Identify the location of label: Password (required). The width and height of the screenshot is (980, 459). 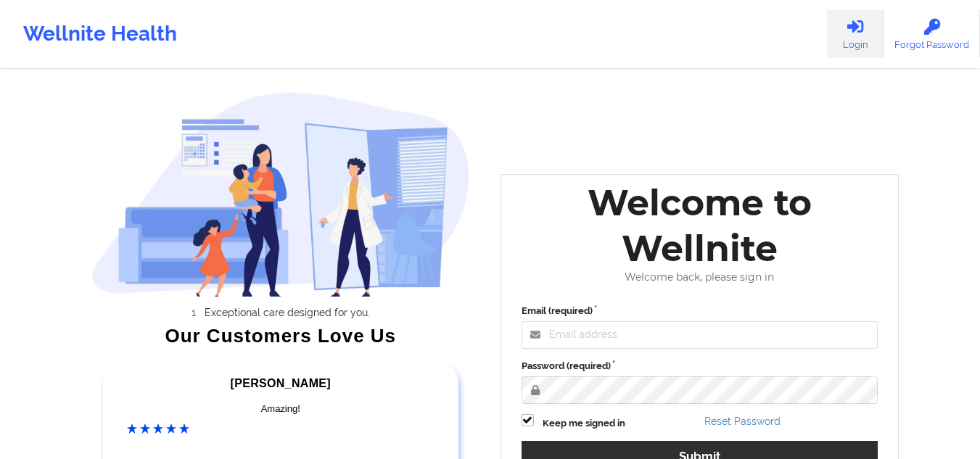
(700, 366).